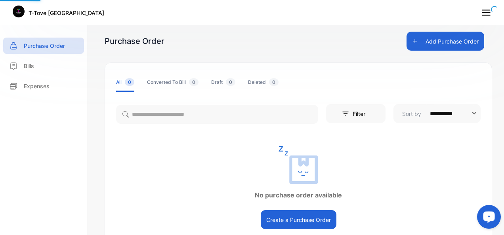 This screenshot has height=235, width=504. I want to click on div: Converted To Bill, so click(173, 82).